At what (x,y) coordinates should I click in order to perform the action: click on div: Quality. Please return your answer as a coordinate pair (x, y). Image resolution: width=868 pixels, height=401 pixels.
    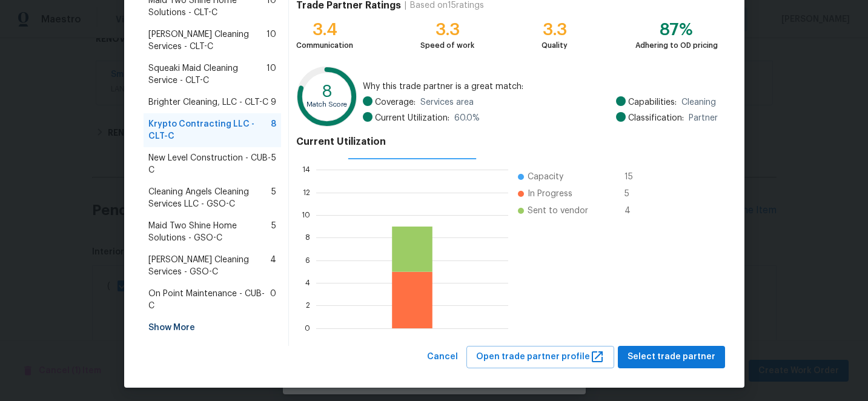
    Looking at the image, I should click on (554, 45).